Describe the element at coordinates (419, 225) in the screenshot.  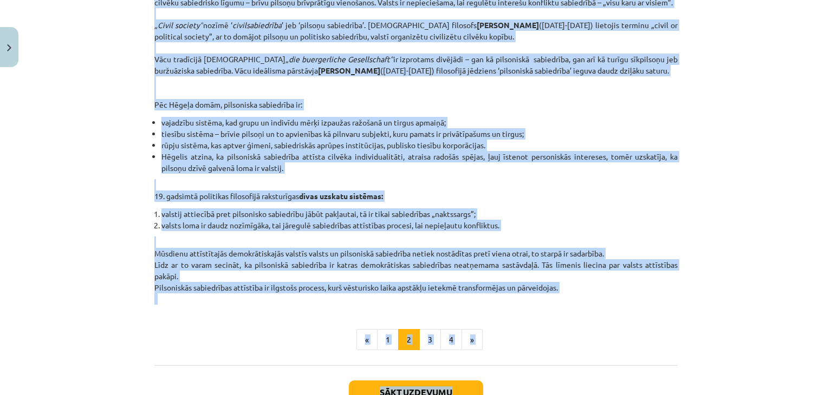
I see `li: valsts loma ir daudz nozīmīgāka, tai jāregulē sabiedrības attīstības procesi, lai nepieļautu konf...` at that location.